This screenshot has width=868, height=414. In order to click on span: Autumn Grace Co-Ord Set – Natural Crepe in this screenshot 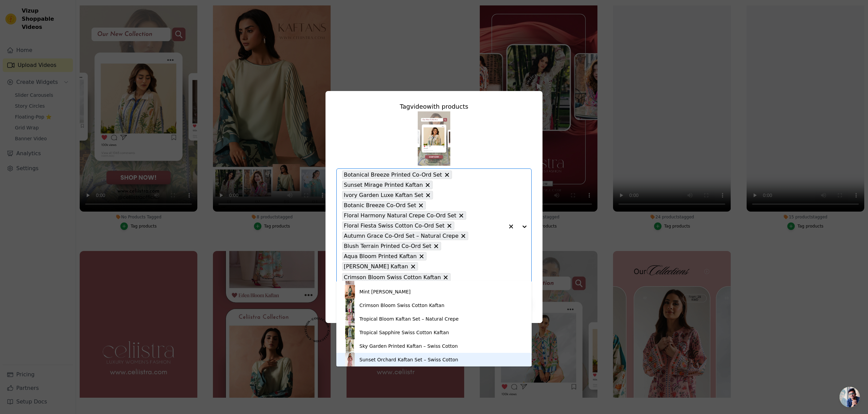, I will do `click(401, 235)`.